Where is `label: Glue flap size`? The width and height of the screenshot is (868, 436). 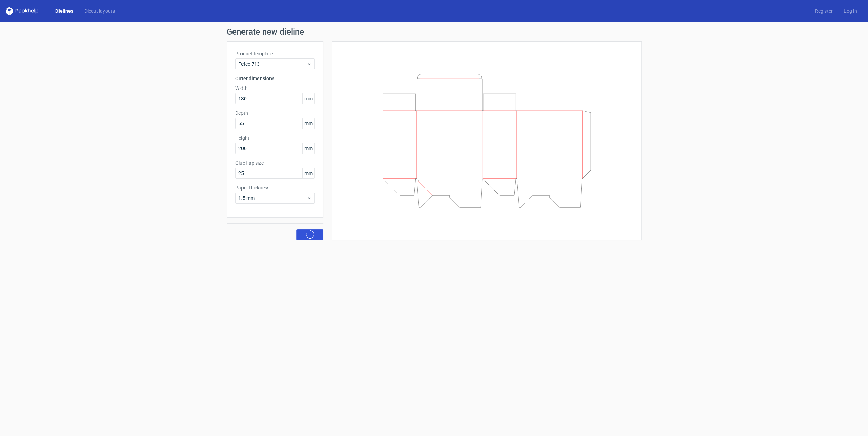 label: Glue flap size is located at coordinates (275, 163).